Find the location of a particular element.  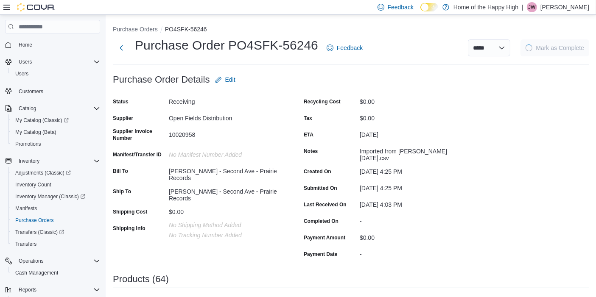

button: Cash Management is located at coordinates (56, 273).